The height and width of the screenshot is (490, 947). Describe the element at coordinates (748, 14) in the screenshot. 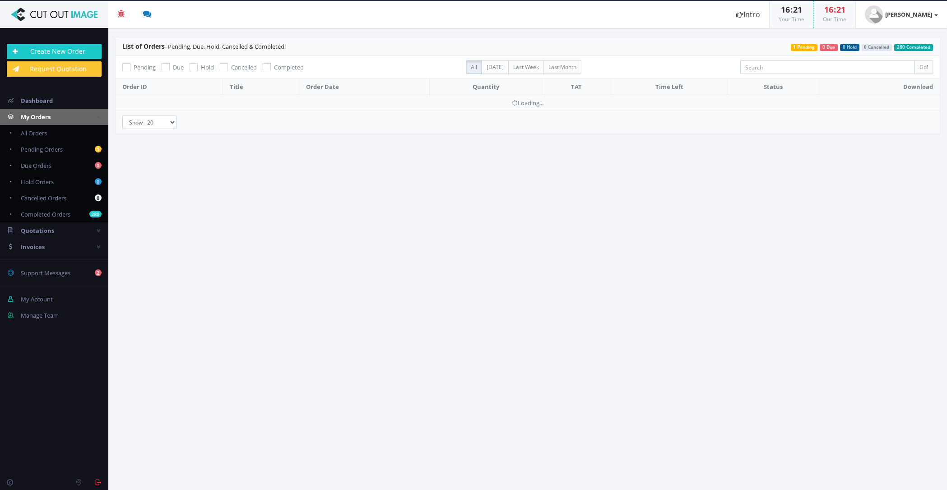

I see `a: Intro` at that location.